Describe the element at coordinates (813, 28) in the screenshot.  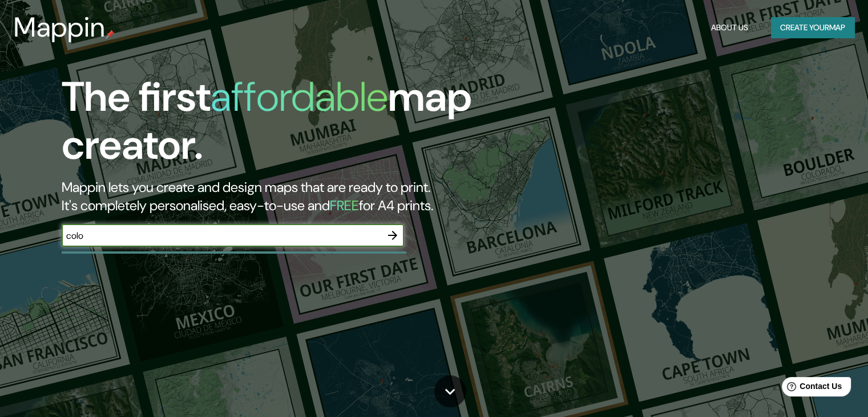
I see `button: Create yourmap` at that location.